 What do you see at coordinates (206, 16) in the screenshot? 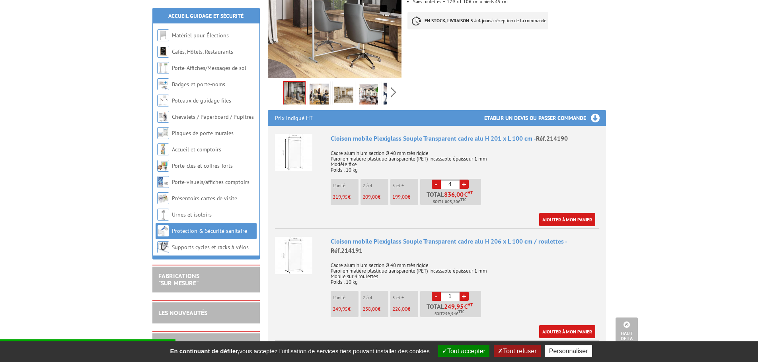
I see `a: Accueil Guidage et Sécurité` at bounding box center [206, 16].